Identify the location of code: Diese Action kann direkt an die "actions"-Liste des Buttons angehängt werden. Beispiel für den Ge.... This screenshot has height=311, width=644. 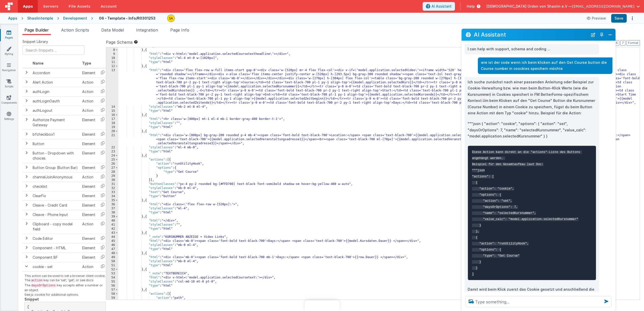
(527, 214).